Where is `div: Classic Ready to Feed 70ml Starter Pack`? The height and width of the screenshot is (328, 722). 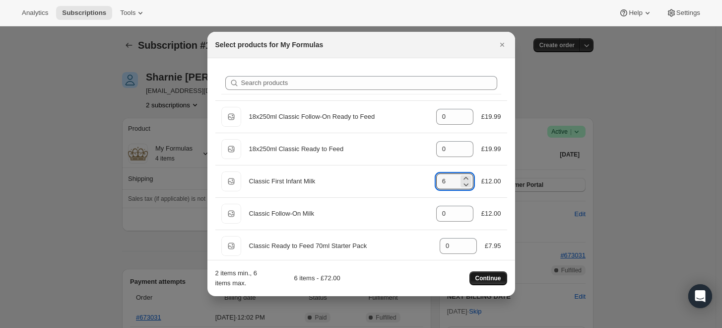 div: Classic Ready to Feed 70ml Starter Pack is located at coordinates (340, 246).